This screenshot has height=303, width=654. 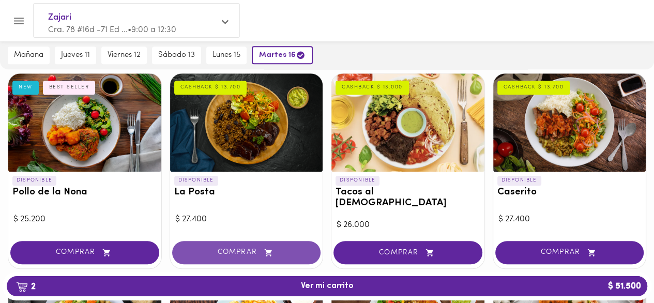 What do you see at coordinates (75, 55) in the screenshot?
I see `span: jueves 11` at bounding box center [75, 55].